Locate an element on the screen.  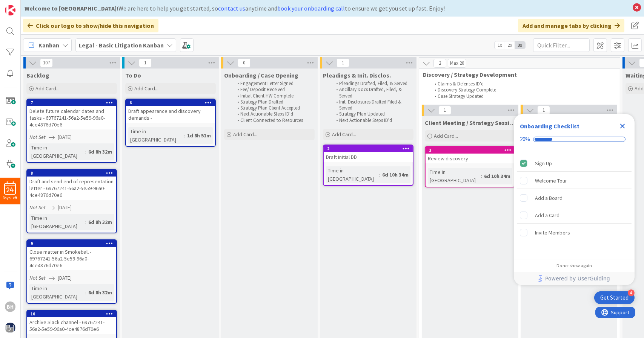
div: Onboarding Checklist is located at coordinates (550, 126).